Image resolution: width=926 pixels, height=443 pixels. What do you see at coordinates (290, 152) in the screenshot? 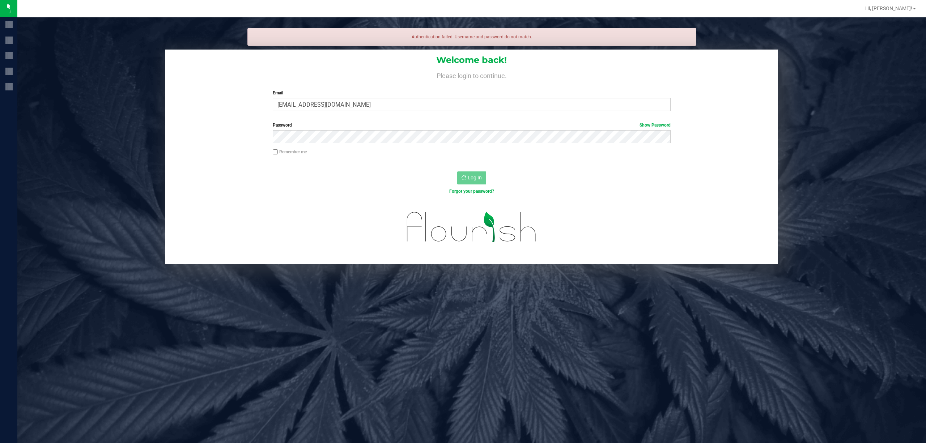
I see `label: Remember me` at bounding box center [290, 152].